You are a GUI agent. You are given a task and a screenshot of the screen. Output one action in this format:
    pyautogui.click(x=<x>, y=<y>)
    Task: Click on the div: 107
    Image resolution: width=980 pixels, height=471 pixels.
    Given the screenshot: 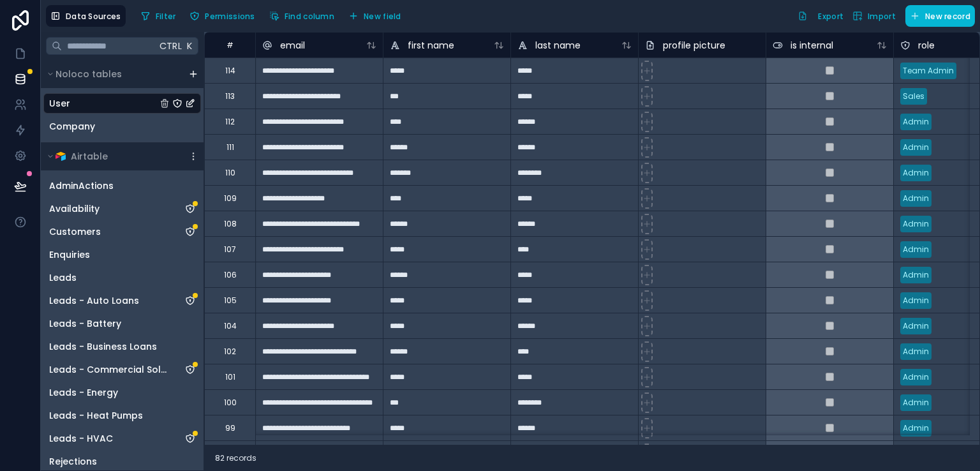 What is the action you would take?
    pyautogui.click(x=230, y=249)
    